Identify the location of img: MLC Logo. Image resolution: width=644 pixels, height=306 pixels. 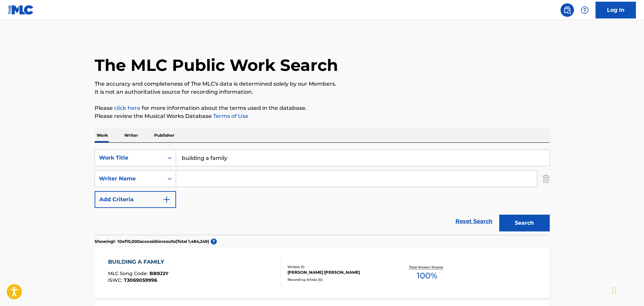
(21, 10).